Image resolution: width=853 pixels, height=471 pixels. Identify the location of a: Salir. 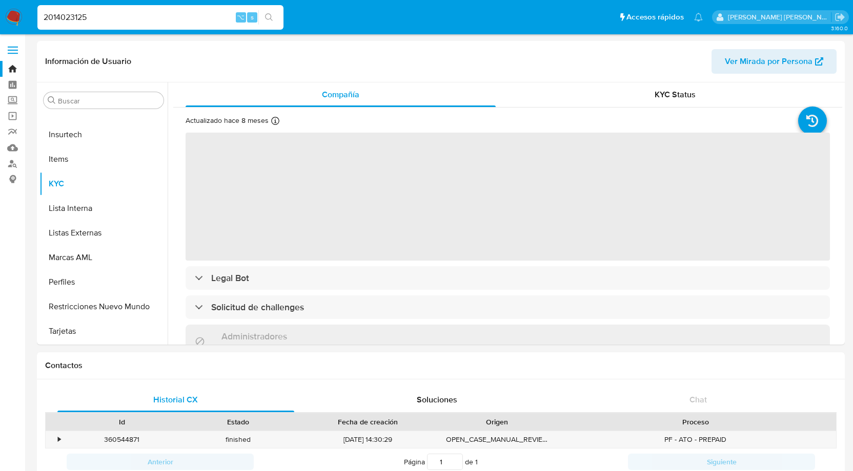
(839, 17).